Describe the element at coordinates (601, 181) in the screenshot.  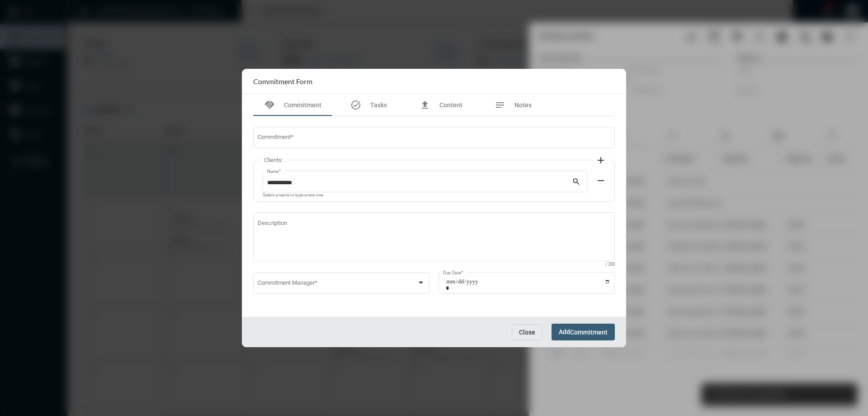
I see `mat-icon: remove` at that location.